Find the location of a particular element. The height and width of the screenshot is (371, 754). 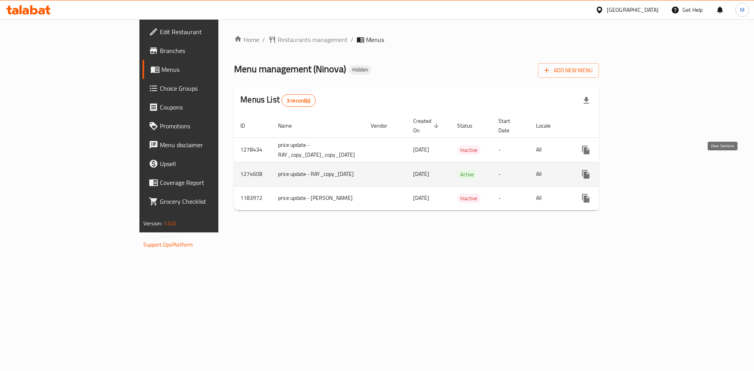

span: M is located at coordinates (742, 10).